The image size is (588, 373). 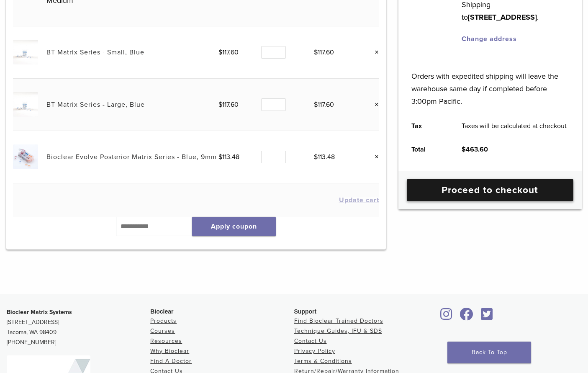 I want to click on a: Find A Doctor, so click(x=171, y=361).